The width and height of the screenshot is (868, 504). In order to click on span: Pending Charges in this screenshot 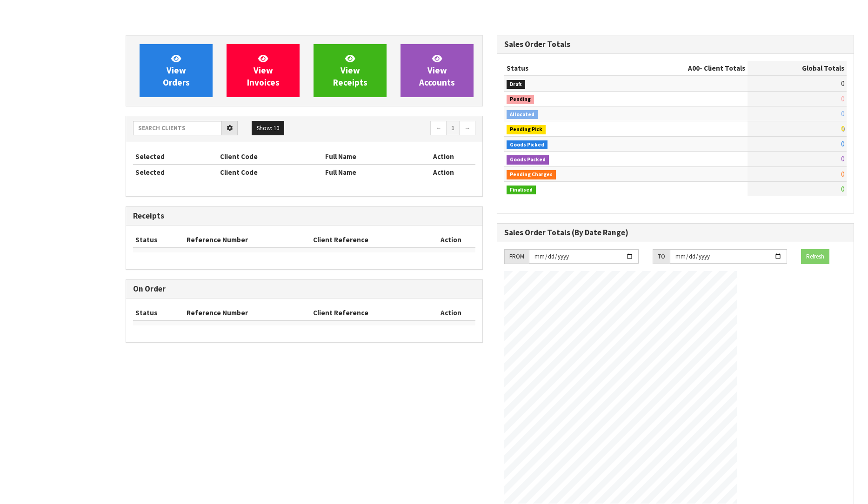, I will do `click(531, 175)`.